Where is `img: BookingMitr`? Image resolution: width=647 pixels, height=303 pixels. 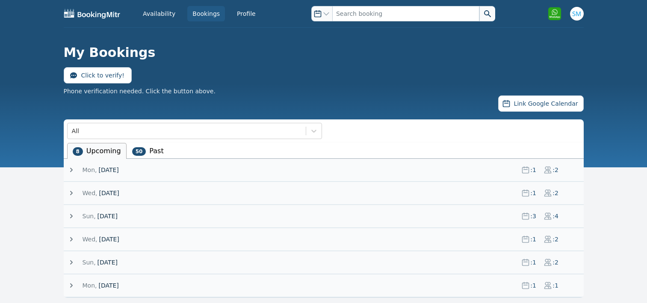 img: BookingMitr is located at coordinates (92, 14).